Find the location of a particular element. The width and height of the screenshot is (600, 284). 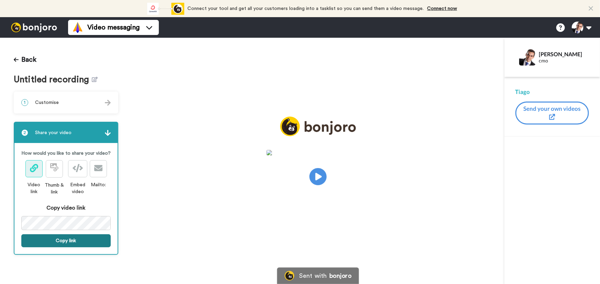

img: Profile Image is located at coordinates (527, 57).